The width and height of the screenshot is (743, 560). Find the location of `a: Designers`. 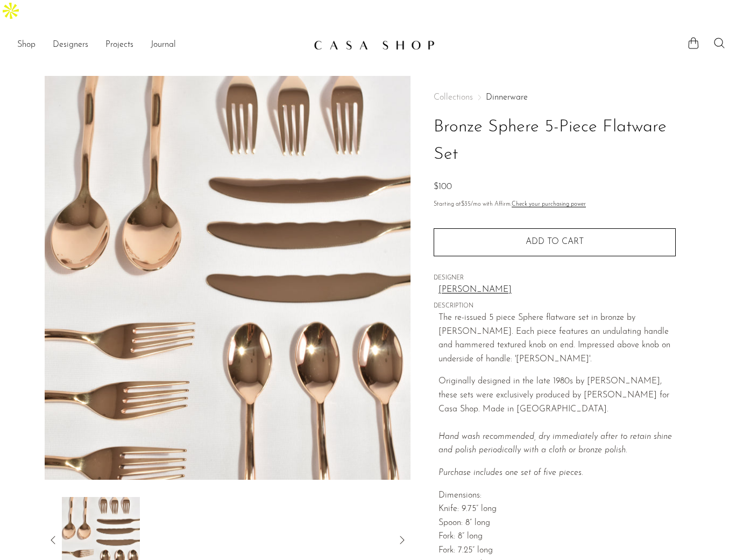

a: Designers is located at coordinates (71, 45).